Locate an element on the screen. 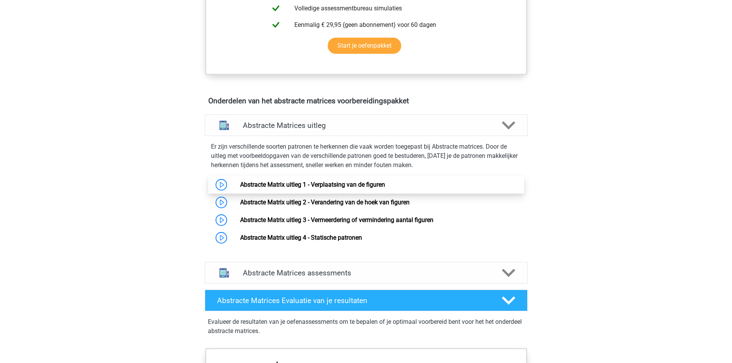  a: Abstracte Matrix uitleg 4 - Statische patronen is located at coordinates (301, 237).